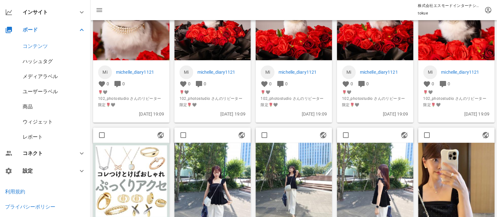 The height and width of the screenshot is (217, 497). What do you see at coordinates (449, 13) in the screenshot?
I see `p: tokue` at bounding box center [449, 13].